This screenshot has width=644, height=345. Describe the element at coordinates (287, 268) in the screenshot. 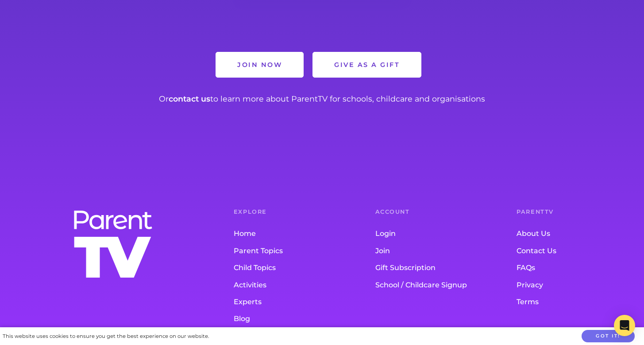

I see `a: Child Topics` at that location.